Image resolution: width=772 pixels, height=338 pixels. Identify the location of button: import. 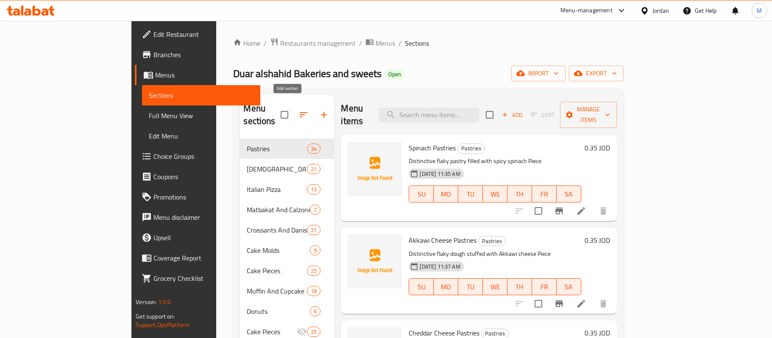
(539, 73).